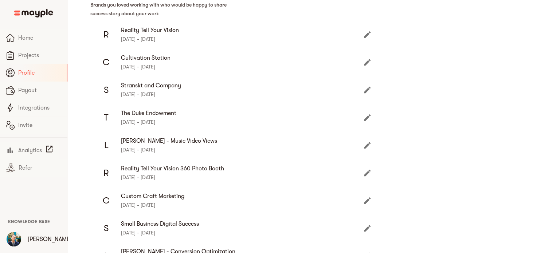  What do you see at coordinates (30, 151) in the screenshot?
I see `span: Analytics` at bounding box center [30, 151].